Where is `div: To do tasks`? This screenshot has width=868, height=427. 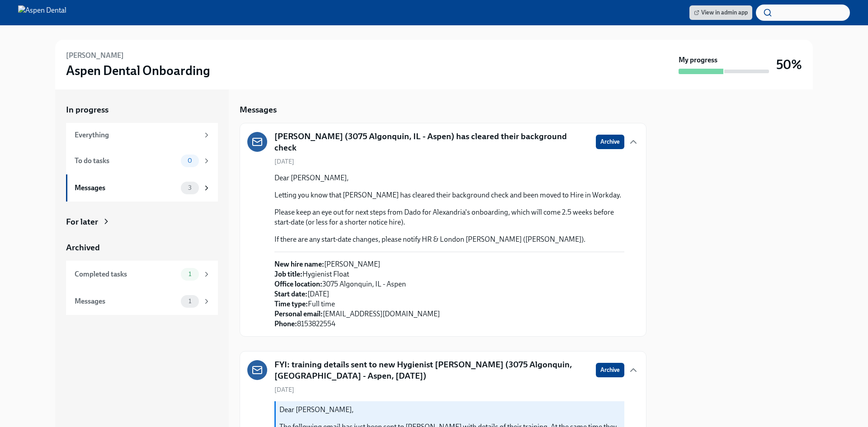 div: To do tasks is located at coordinates (125, 161).